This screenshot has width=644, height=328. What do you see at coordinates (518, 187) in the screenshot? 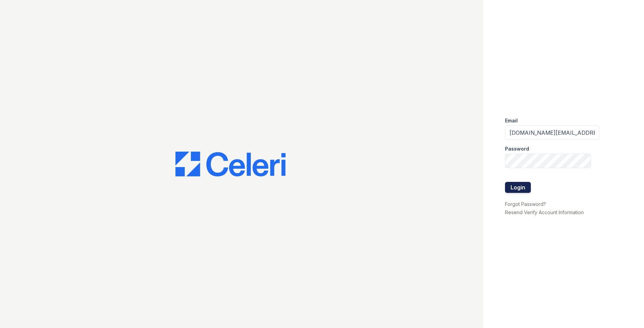
I see `button: Login` at bounding box center [518, 187].